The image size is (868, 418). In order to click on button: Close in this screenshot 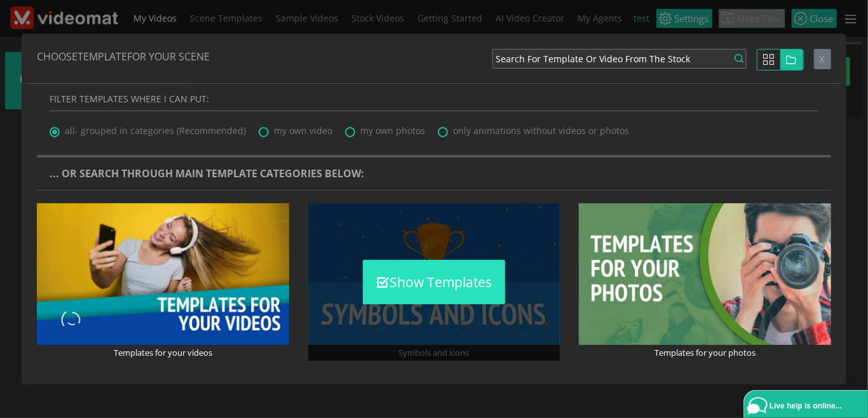, I will do `click(822, 59)`.